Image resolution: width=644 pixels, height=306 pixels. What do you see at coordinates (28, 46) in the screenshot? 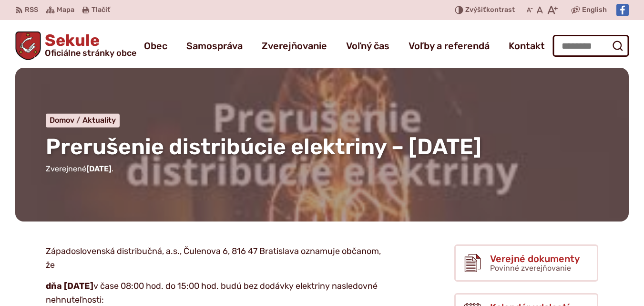
I see `img: Prejsť na domovskú stránku` at bounding box center [28, 46].